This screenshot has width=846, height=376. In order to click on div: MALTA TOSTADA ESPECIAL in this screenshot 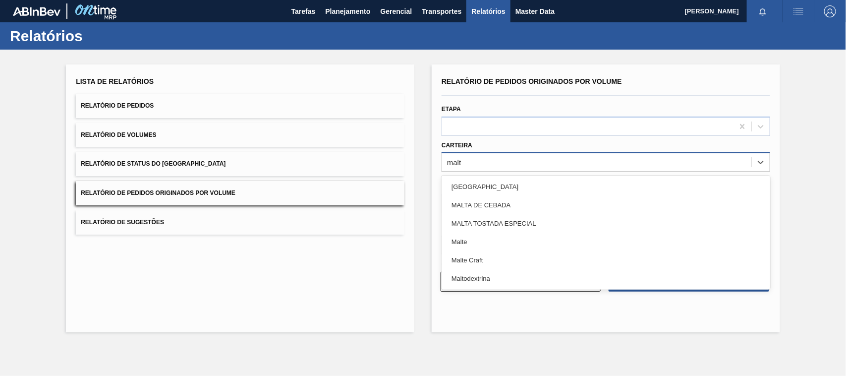, I will do `click(606, 223)`.